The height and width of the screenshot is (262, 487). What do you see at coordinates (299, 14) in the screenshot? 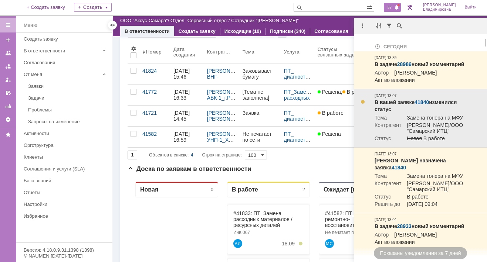
I see `div: Решена` at bounding box center [299, 14].